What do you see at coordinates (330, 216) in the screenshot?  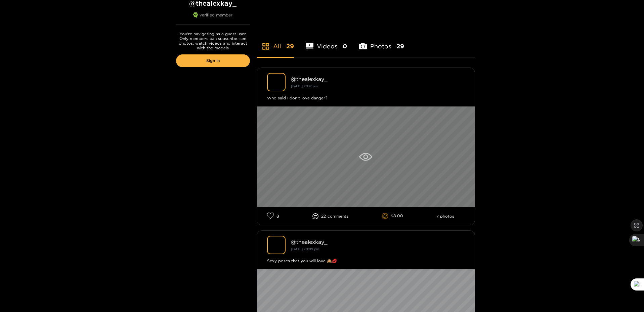 I see `li: 22` at bounding box center [330, 216].